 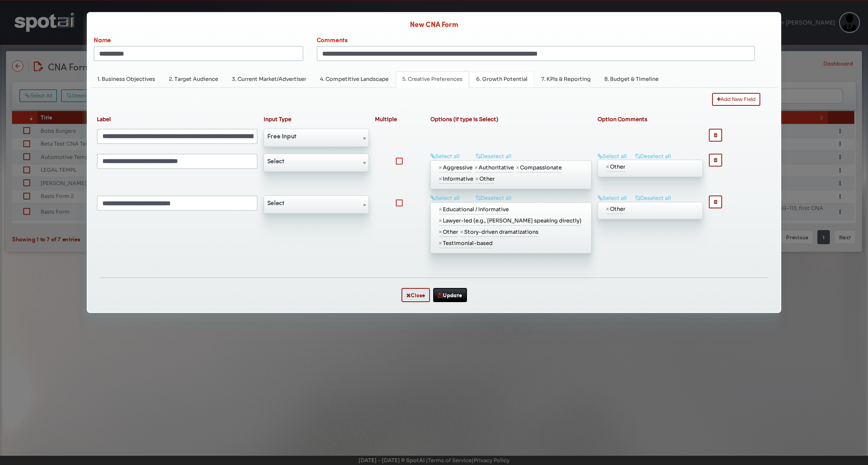 I want to click on span: 1. Business Objectives, so click(x=126, y=79).